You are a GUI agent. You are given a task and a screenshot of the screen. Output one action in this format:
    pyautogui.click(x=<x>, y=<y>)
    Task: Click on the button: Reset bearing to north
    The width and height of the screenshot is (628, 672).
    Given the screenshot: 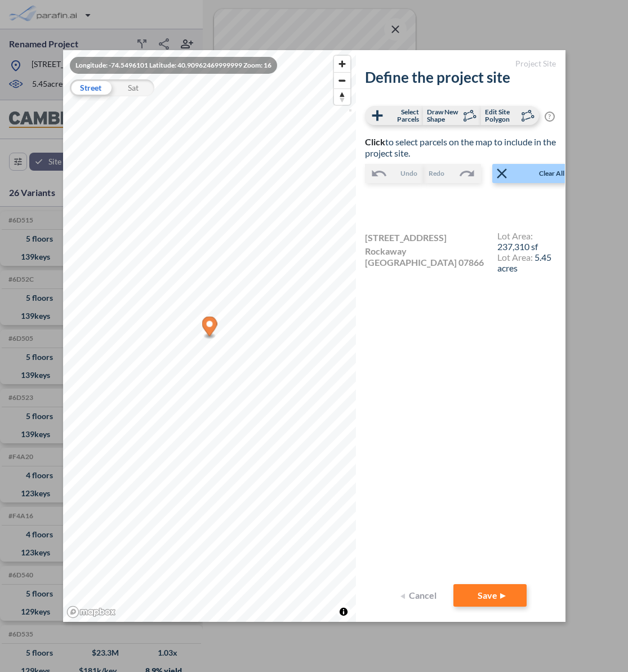 What is the action you would take?
    pyautogui.click(x=342, y=96)
    